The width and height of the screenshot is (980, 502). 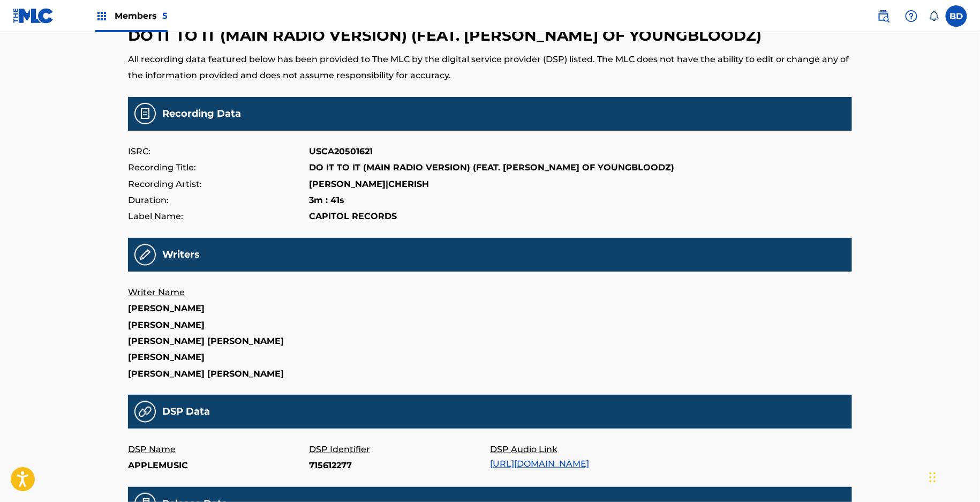 What do you see at coordinates (145, 411) in the screenshot?
I see `img: 31a9e25fa6e13e71f14b.png` at bounding box center [145, 411].